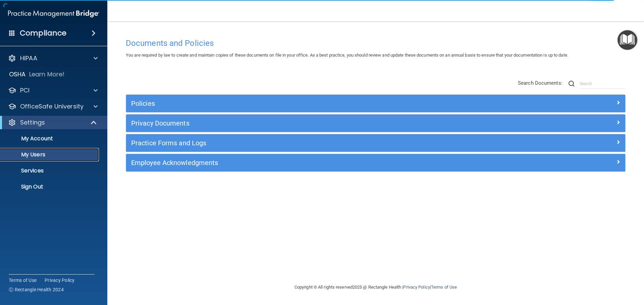  Describe the element at coordinates (627, 40) in the screenshot. I see `button: Open Resource Center` at that location.